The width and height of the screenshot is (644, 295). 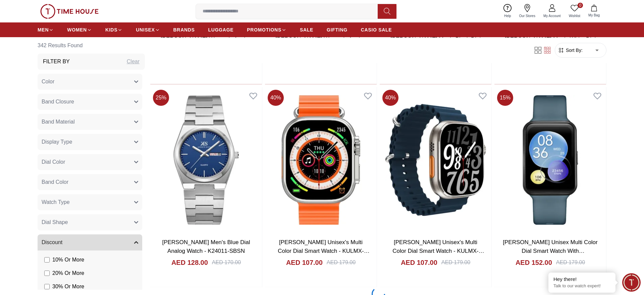 I want to click on a: Kenneth Scott Men's Blue Dial Analog Watch - K24011-SBSN, so click(x=206, y=160).